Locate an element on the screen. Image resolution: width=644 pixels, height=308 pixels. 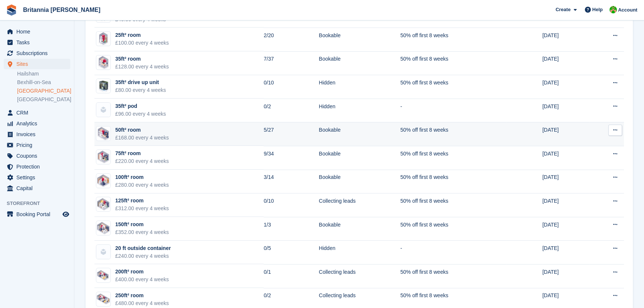
div: £352.00 every 4 weeks is located at coordinates (142, 232).